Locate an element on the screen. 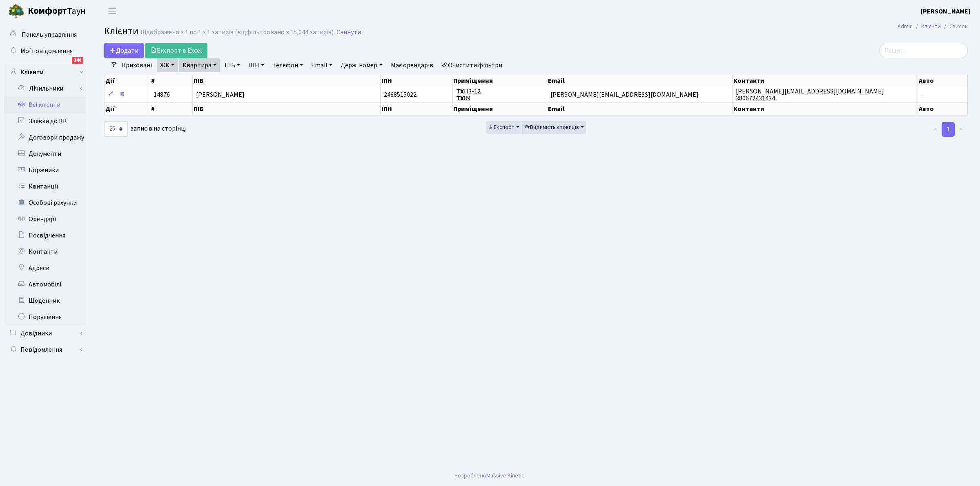 This screenshot has width=980, height=486. a: Скинути is located at coordinates (349, 32).